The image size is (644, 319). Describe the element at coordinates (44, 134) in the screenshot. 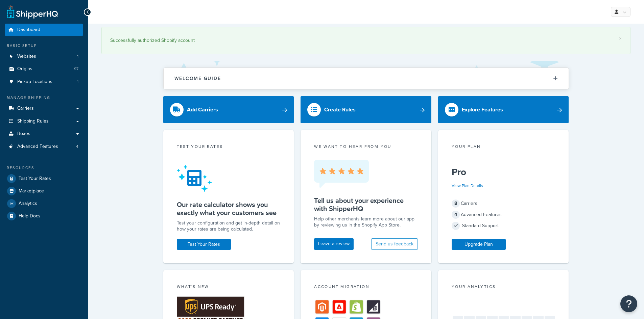

I see `a: Boxes` at that location.